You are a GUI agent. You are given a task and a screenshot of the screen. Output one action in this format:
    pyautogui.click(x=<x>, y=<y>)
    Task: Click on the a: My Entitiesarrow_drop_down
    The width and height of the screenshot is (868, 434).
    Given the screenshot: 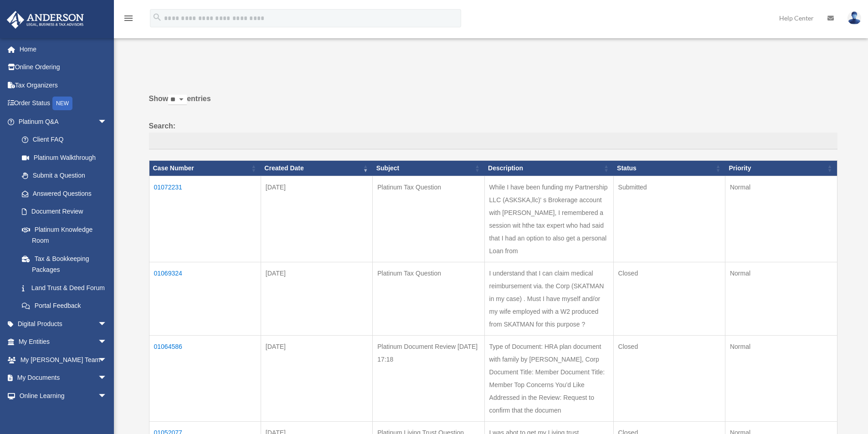 What is the action you would take?
    pyautogui.click(x=64, y=342)
    